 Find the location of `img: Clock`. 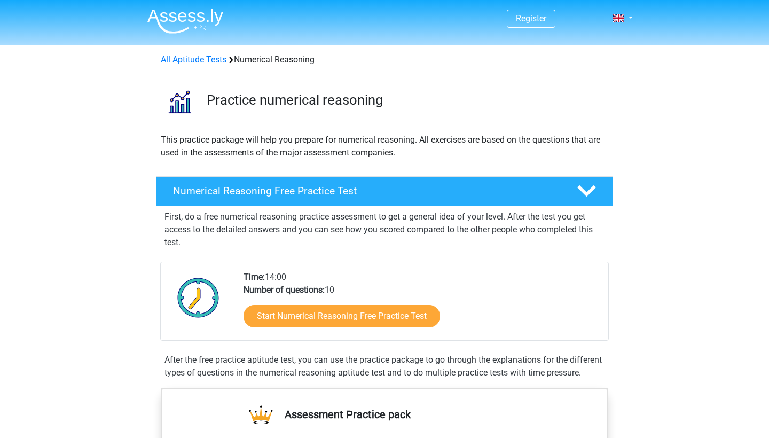

img: Clock is located at coordinates (198, 297).